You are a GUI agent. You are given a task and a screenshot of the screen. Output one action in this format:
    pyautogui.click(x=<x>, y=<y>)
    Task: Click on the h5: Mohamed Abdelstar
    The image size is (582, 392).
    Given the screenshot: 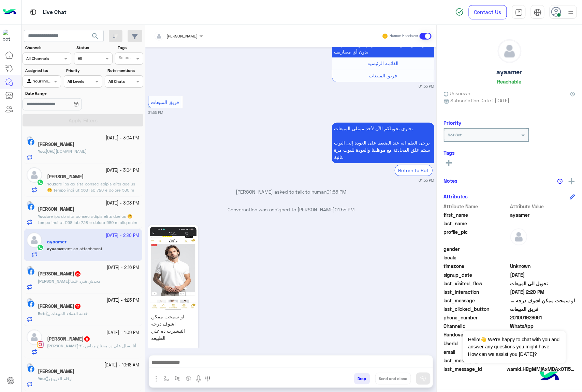 What is the action you would take?
    pyautogui.click(x=65, y=177)
    